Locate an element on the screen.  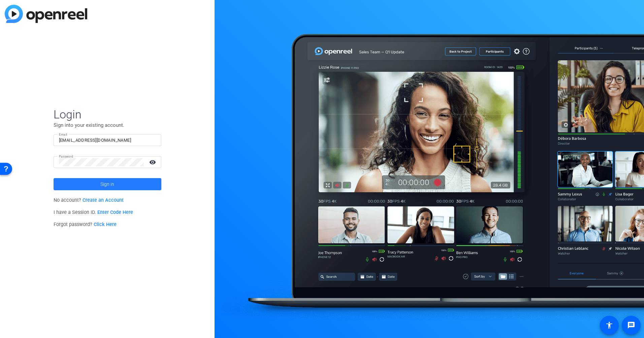
a: Enter Code Here is located at coordinates (115, 212).